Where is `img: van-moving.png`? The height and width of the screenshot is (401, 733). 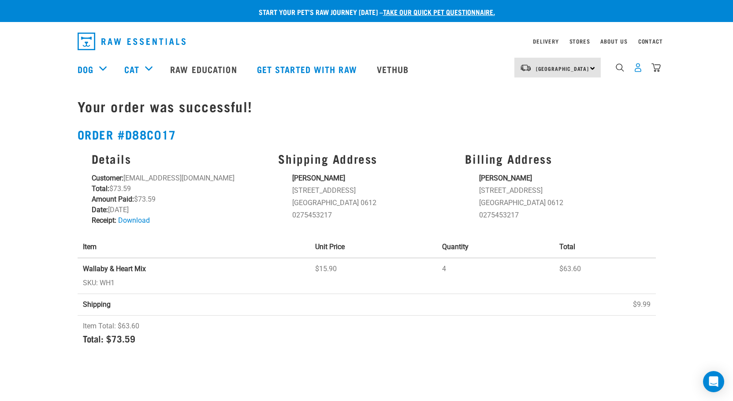 img: van-moving.png is located at coordinates (525, 68).